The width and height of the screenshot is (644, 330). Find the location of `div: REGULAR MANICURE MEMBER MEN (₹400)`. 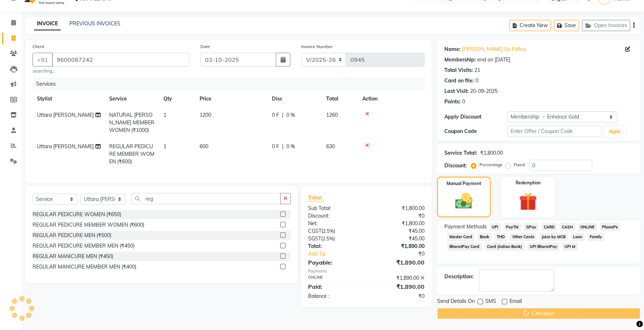

div: REGULAR MANICURE MEMBER MEN (₹400) is located at coordinates (84, 266).